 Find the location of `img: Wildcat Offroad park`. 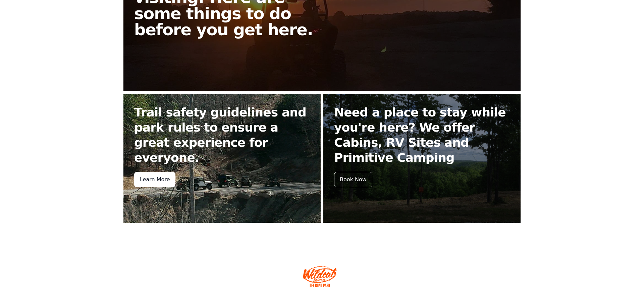

img: Wildcat Offroad park is located at coordinates (320, 276).